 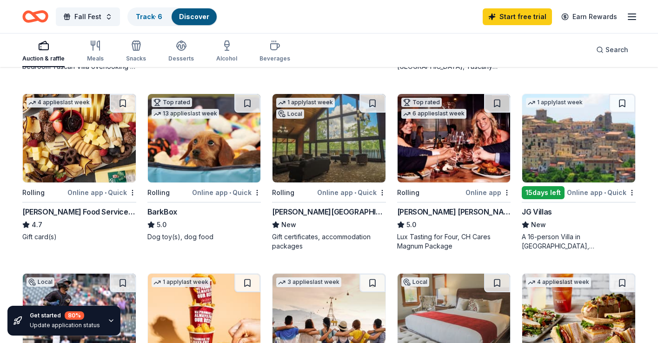 I want to click on div: Gift card(s), so click(x=79, y=237).